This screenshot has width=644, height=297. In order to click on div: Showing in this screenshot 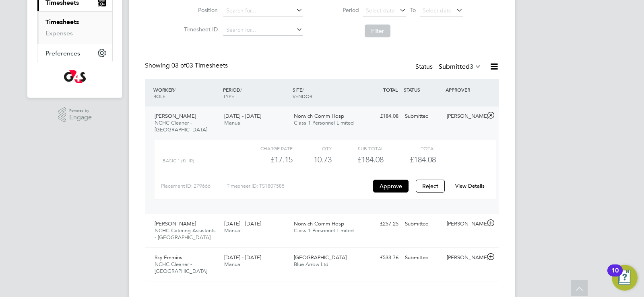, I will do `click(187, 65)`.